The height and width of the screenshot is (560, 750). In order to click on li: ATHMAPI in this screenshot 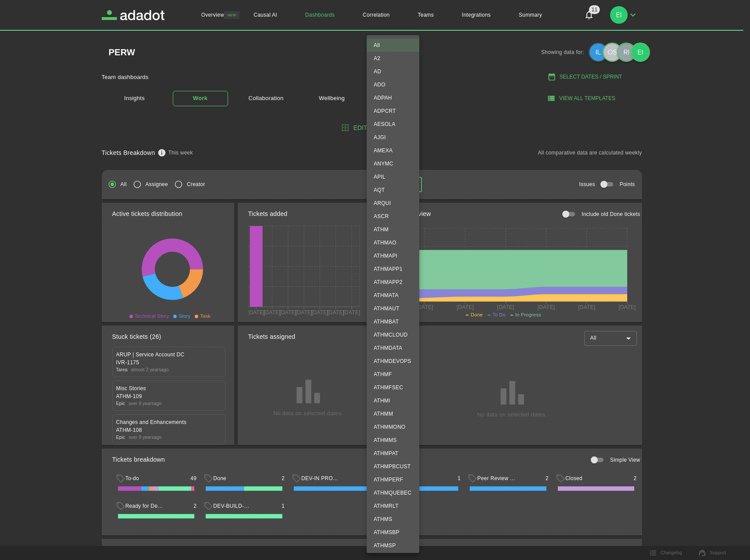, I will do `click(393, 256)`.